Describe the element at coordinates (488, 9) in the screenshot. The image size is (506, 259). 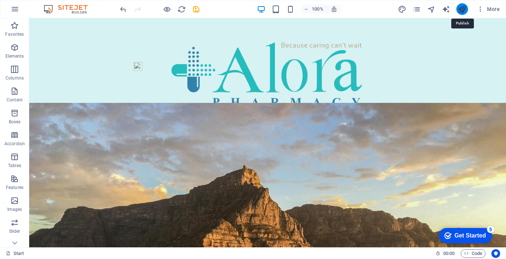
I see `span: More` at that location.